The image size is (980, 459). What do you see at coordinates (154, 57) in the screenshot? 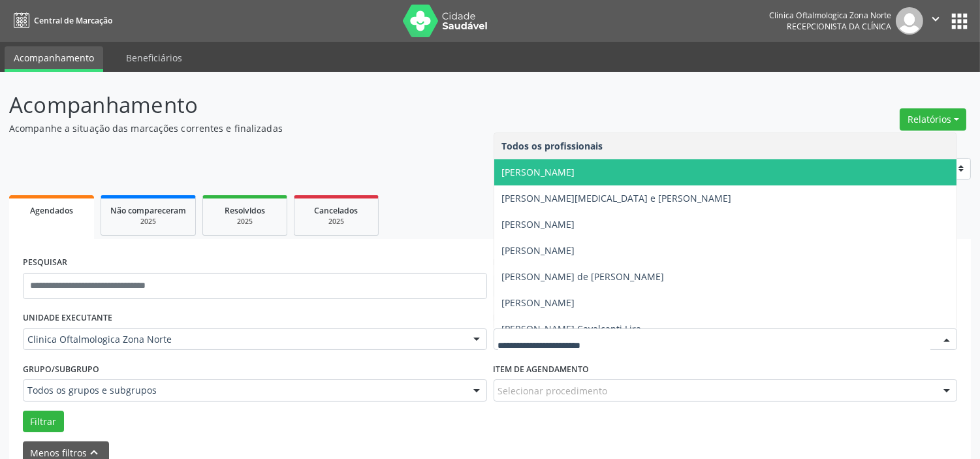
I see `a: Beneficiários` at bounding box center [154, 57].